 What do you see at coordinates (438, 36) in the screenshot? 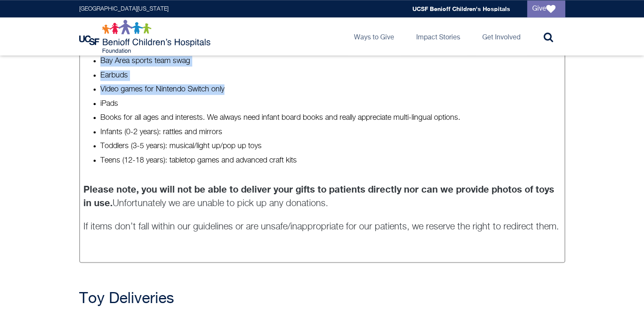
I see `a: Impact Stories` at bounding box center [438, 36].